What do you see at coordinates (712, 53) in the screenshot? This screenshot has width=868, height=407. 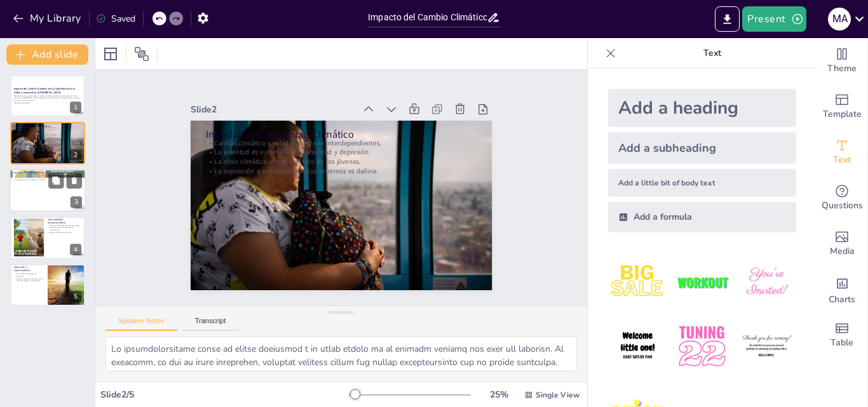 I see `p: Text` at bounding box center [712, 53].